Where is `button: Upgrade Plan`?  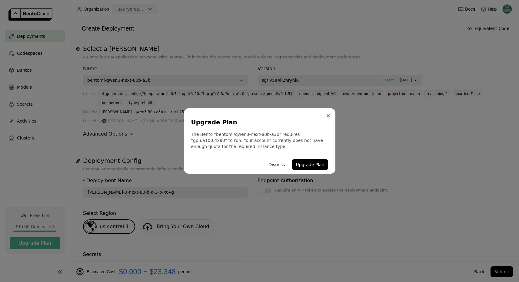
button: Upgrade Plan is located at coordinates (310, 165).